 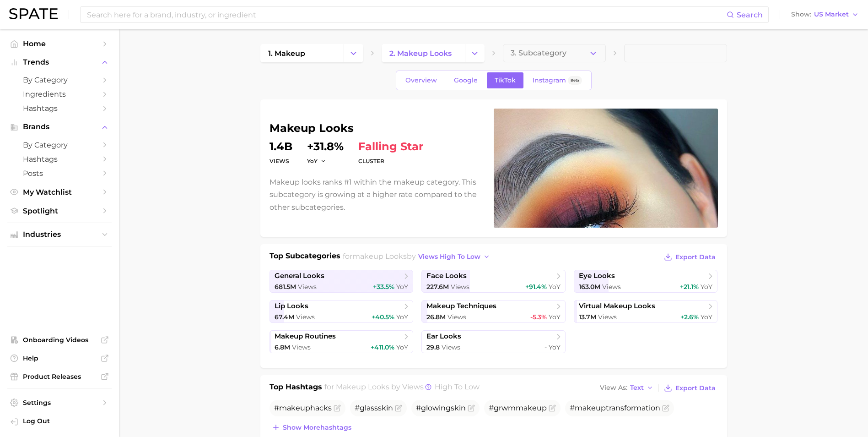 What do you see at coordinates (597, 275) in the screenshot?
I see `span: eye looks` at bounding box center [597, 275].